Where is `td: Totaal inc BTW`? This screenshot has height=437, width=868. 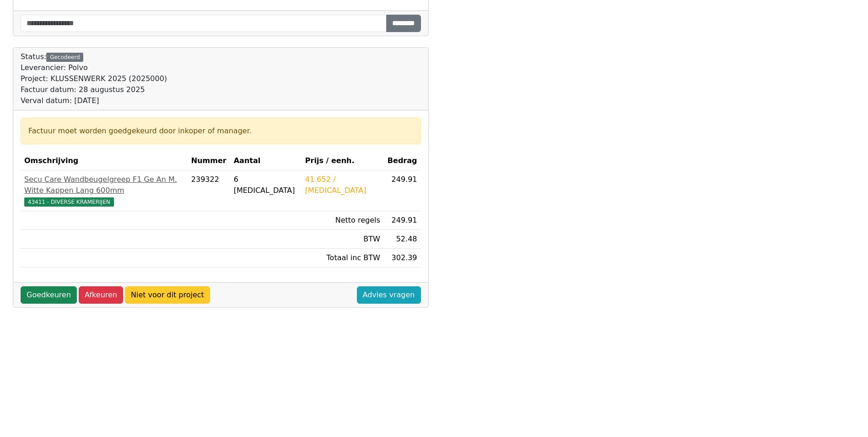 td: Totaal inc BTW is located at coordinates (343, 258).